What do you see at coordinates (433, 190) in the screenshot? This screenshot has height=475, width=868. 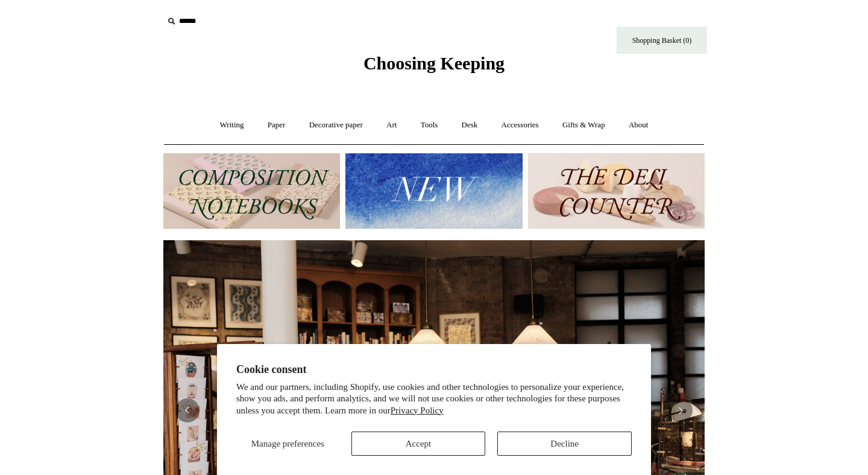 I see `img: New.jpg__PID:f73bdf93-380a-4a35-bcfe-7823039498e1` at bounding box center [433, 190].